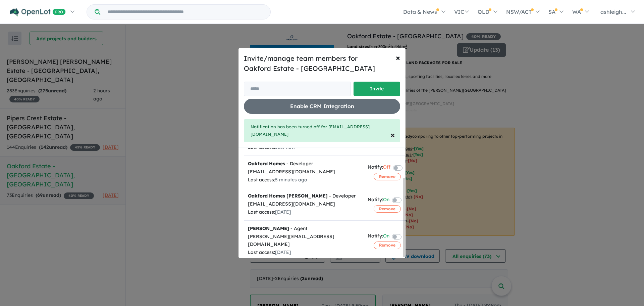  I want to click on button: Close, so click(392, 134).